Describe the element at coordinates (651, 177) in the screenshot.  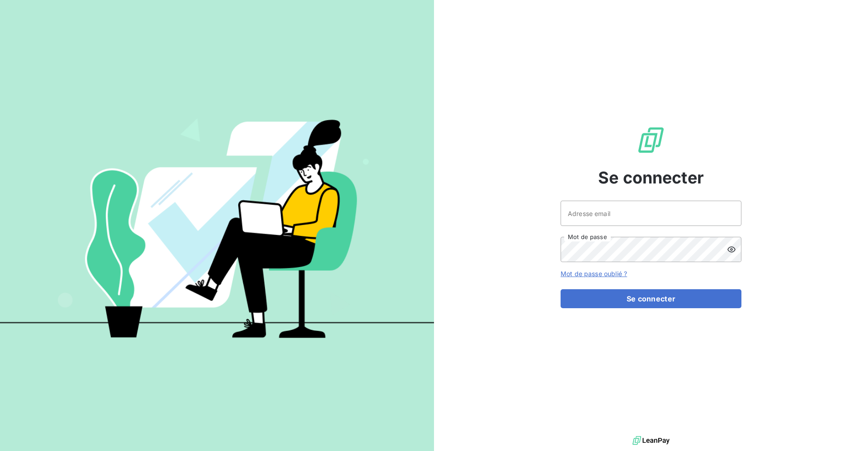
I see `span: Se connecter` at that location.